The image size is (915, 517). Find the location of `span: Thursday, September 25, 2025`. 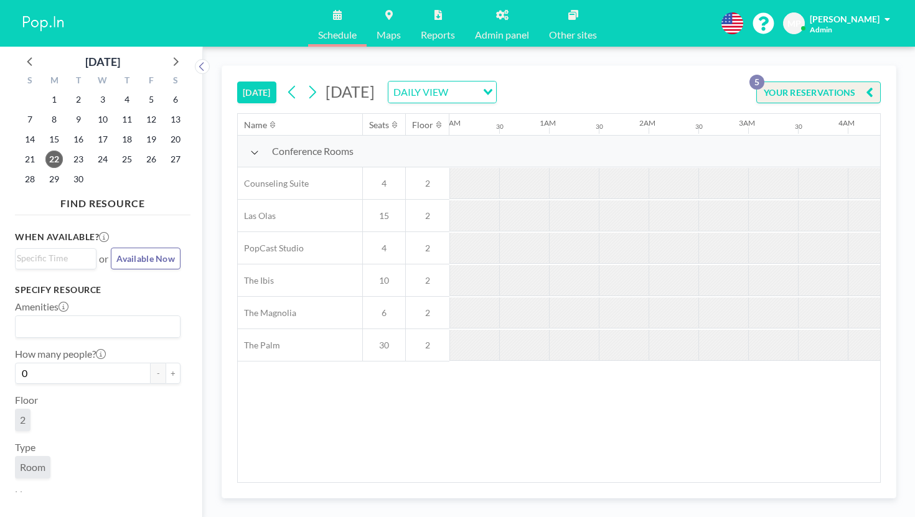

span: Thursday, September 25, 2025 is located at coordinates (127, 159).